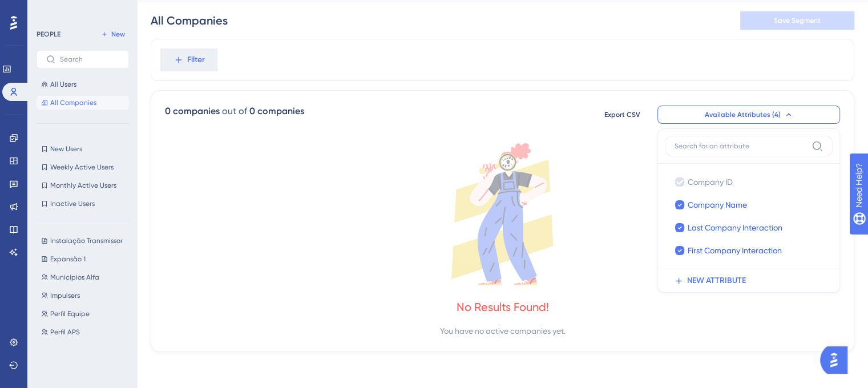  What do you see at coordinates (113, 34) in the screenshot?
I see `button: New` at bounding box center [113, 34].